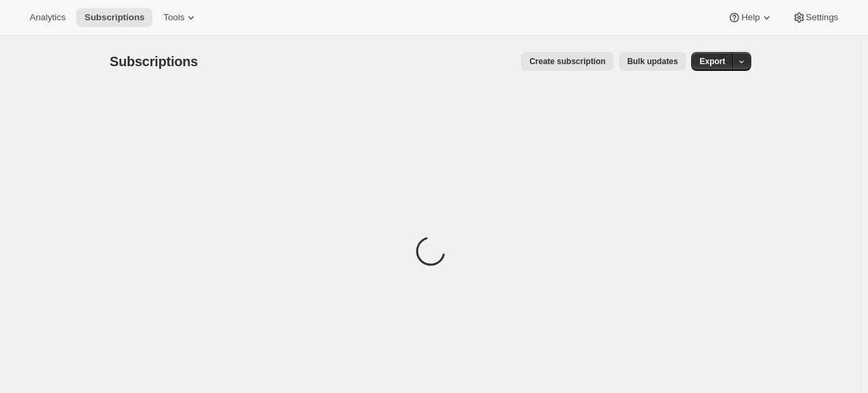 Image resolution: width=868 pixels, height=393 pixels. What do you see at coordinates (712, 61) in the screenshot?
I see `span: Export` at bounding box center [712, 61].